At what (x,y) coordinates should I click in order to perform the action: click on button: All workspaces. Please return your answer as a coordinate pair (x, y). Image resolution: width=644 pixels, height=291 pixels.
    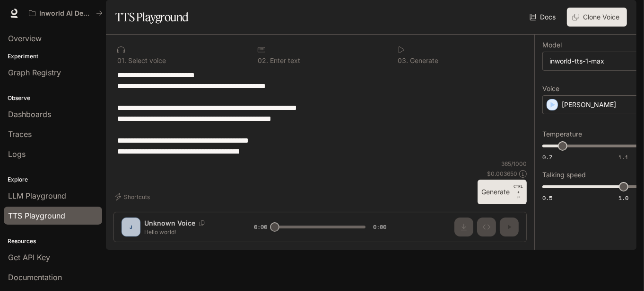
    Looking at the image, I should click on (65, 13).